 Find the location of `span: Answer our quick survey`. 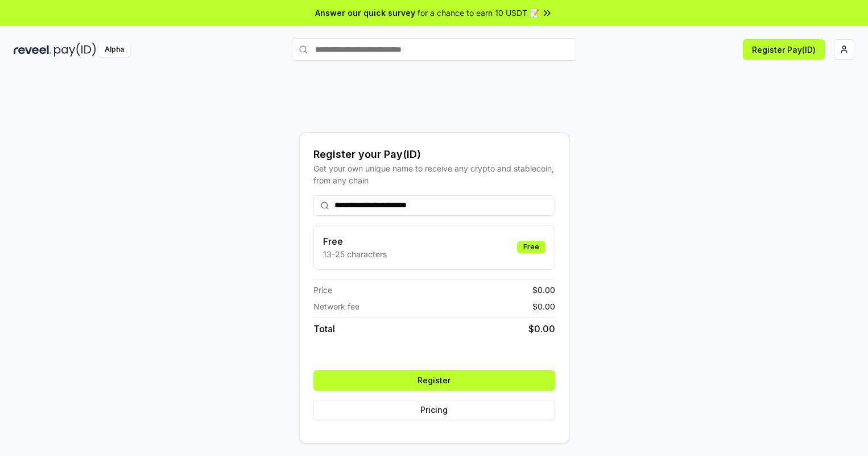

span: Answer our quick survey is located at coordinates (365, 12).